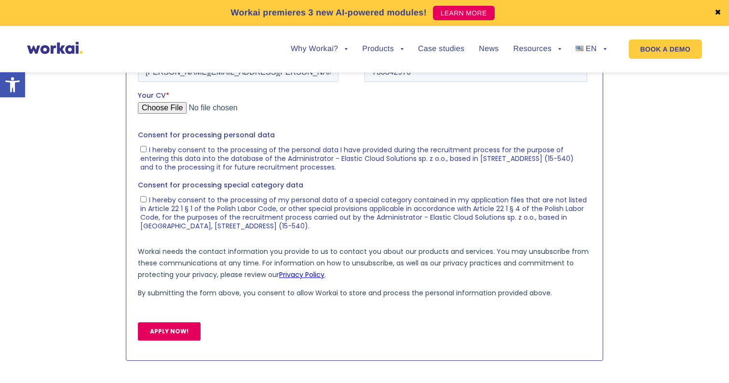  What do you see at coordinates (537, 49) in the screenshot?
I see `a: Resources` at bounding box center [537, 49].